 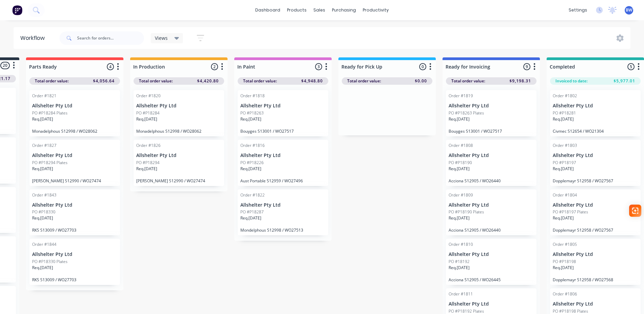 I want to click on div: Order #1809, so click(x=461, y=195).